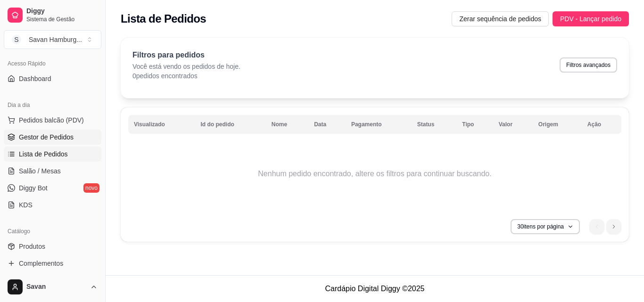 Image resolution: width=644 pixels, height=302 pixels. What do you see at coordinates (53, 40) in the screenshot?
I see `button: Select a team` at bounding box center [53, 40].